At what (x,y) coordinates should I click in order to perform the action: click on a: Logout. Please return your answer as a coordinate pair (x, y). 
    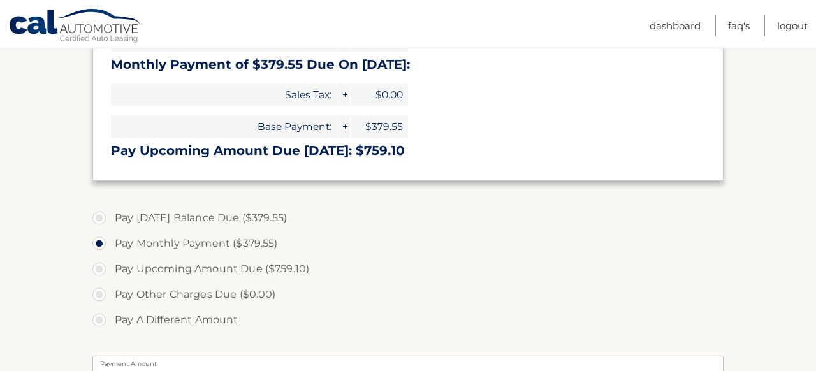
    Looking at the image, I should click on (793, 26).